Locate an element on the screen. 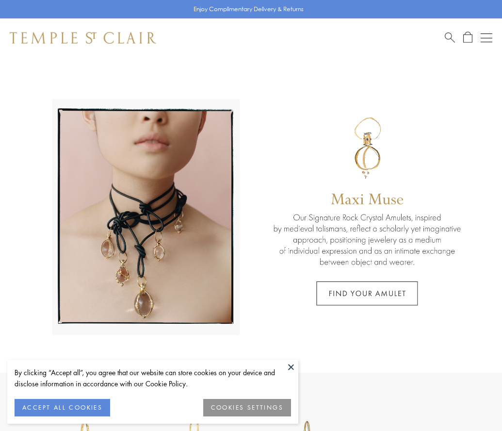 The image size is (502, 431). button: COOKIES SETTINGS is located at coordinates (247, 407).